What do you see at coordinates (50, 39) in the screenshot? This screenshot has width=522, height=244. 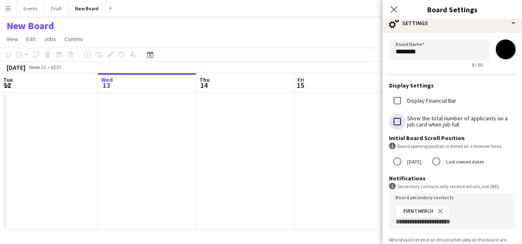 I see `span: Jobs` at bounding box center [50, 39].